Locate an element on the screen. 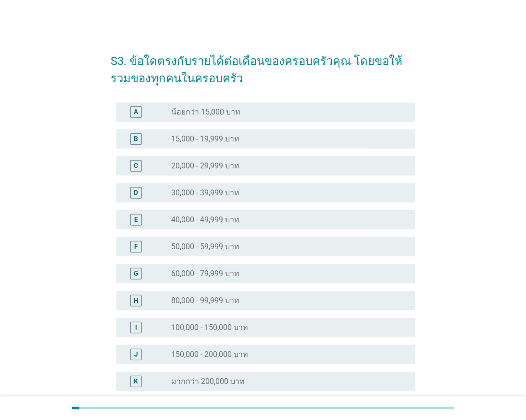 This screenshot has height=420, width=526. label: 150,000 - 200,000 บาท is located at coordinates (210, 354).